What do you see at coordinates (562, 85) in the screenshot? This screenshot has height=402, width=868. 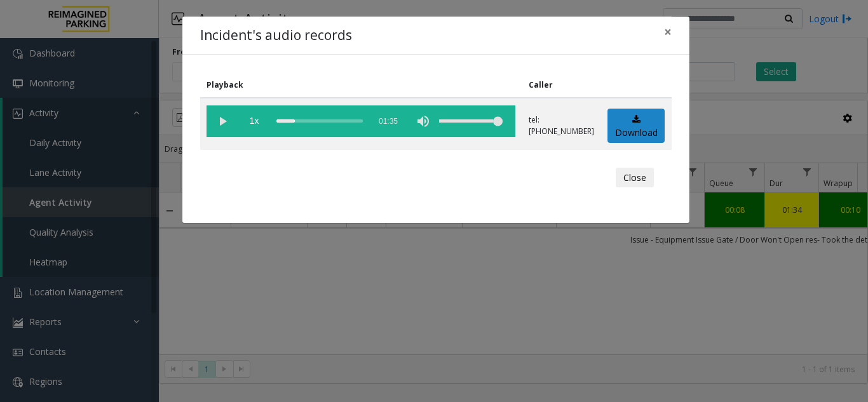 I see `th: Caller` at bounding box center [562, 85].